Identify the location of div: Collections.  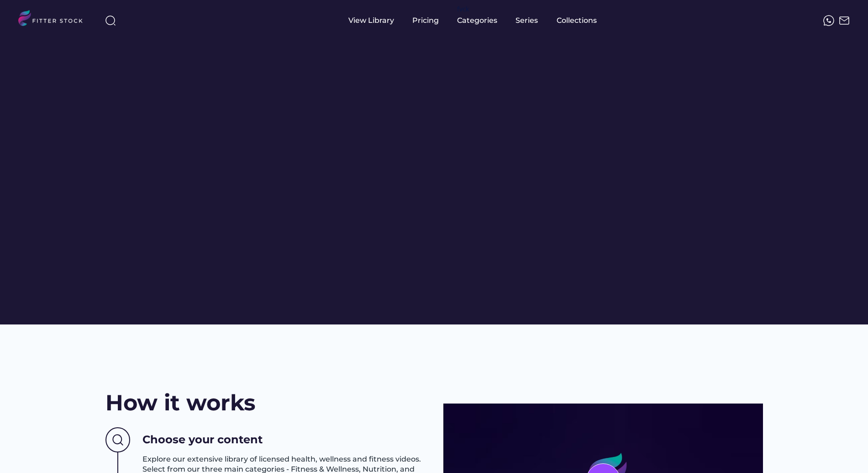
(577, 21).